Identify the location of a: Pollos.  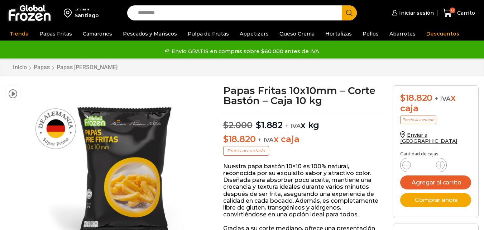
(370, 34).